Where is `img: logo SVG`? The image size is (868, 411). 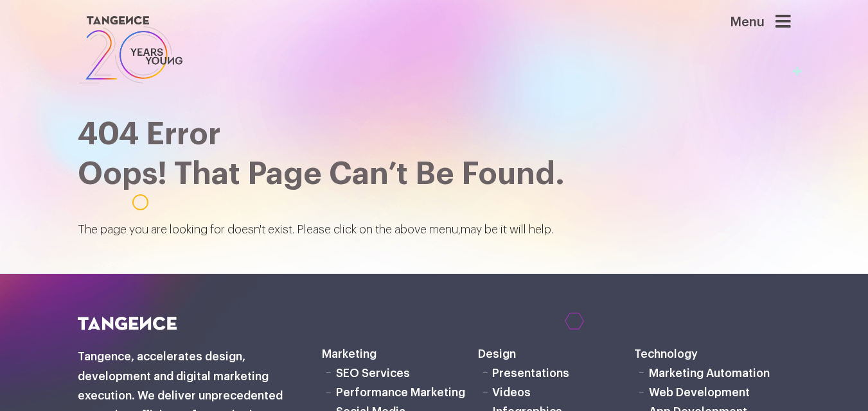 img: logo SVG is located at coordinates (131, 49).